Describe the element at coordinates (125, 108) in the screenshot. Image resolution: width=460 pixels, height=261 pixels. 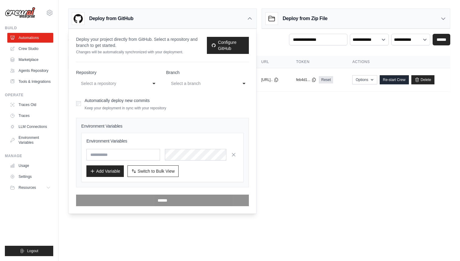
I see `p: Keep your deployment in sync with your repository` at that location.